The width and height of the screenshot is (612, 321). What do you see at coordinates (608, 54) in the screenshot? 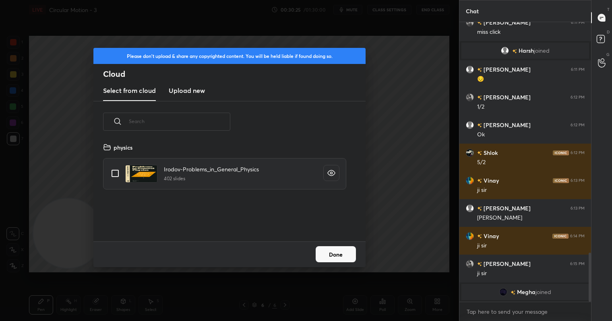
I see `p: G` at bounding box center [608, 54].